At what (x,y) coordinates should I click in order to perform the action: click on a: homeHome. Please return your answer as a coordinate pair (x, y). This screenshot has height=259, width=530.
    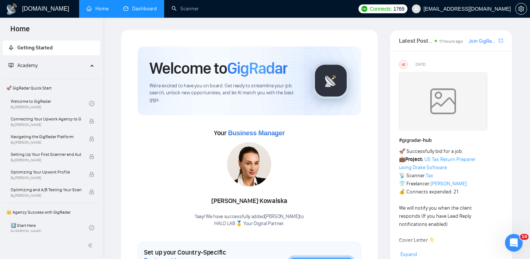
    Looking at the image, I should click on (98, 8).